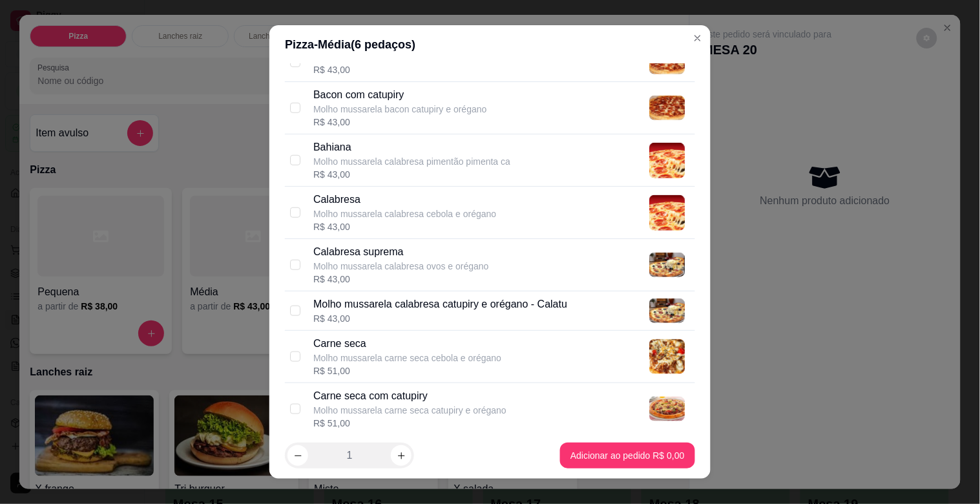 This screenshot has width=980, height=504. Describe the element at coordinates (405, 200) in the screenshot. I see `p: Calabresa` at that location.